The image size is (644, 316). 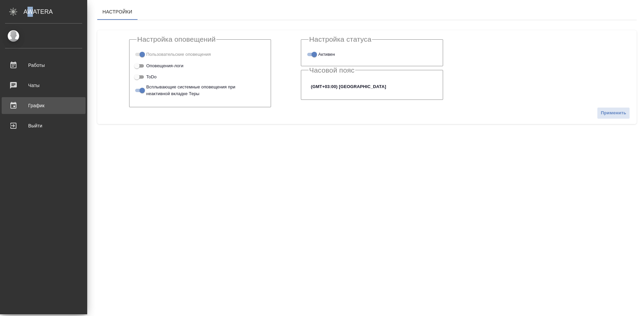 I want to click on div: Чаты, so click(x=43, y=85).